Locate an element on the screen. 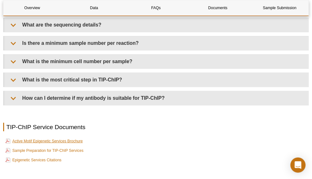  a: Overview is located at coordinates (32, 8).